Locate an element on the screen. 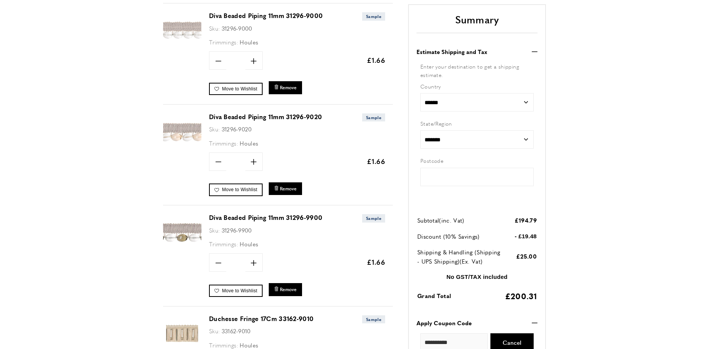  span: 31296-9900 is located at coordinates (237, 230).